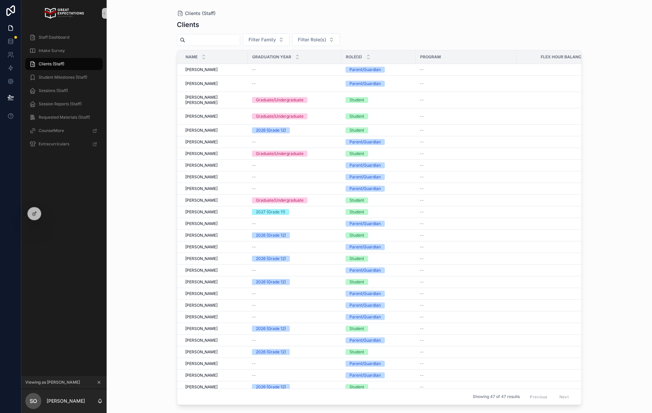 This screenshot has width=652, height=413. I want to click on a: 23.17, so click(556, 352).